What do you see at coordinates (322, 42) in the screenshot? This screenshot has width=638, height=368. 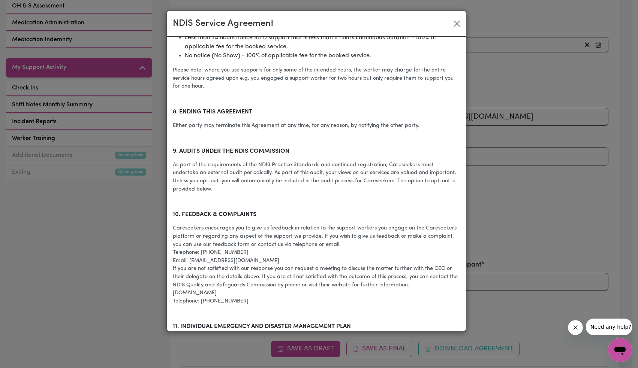 I see `li: Less than 24 hours notice for a support that is less than 8 hours continuous duration - 100% of a...` at bounding box center [322, 42].